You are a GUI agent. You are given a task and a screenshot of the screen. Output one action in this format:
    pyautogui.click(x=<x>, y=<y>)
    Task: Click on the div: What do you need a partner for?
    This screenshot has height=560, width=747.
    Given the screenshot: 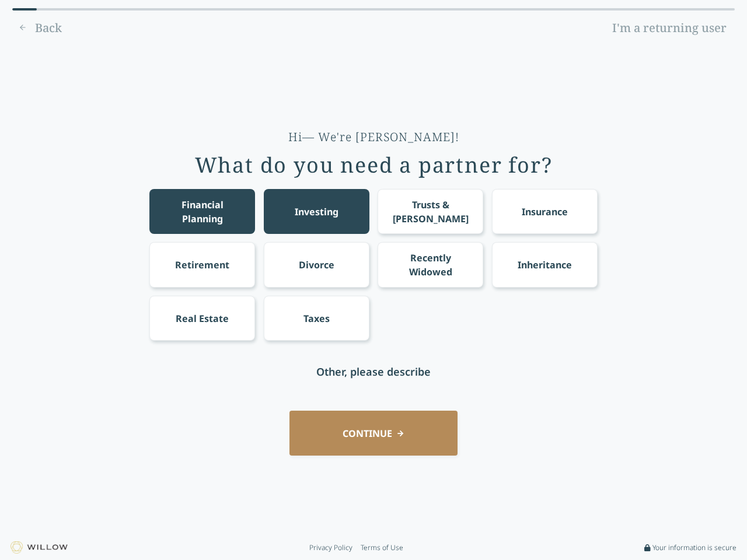 What is the action you would take?
    pyautogui.click(x=374, y=165)
    